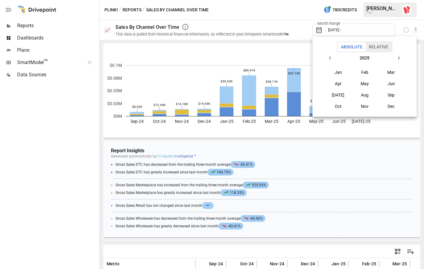 The width and height of the screenshot is (424, 269). I want to click on button: Mar, so click(391, 72).